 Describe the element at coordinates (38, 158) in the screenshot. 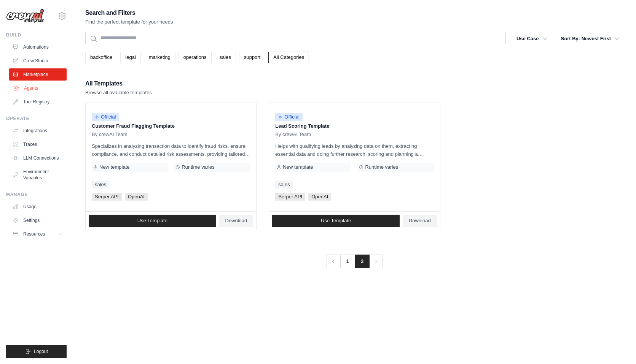

I see `a: LLM Connections` at that location.